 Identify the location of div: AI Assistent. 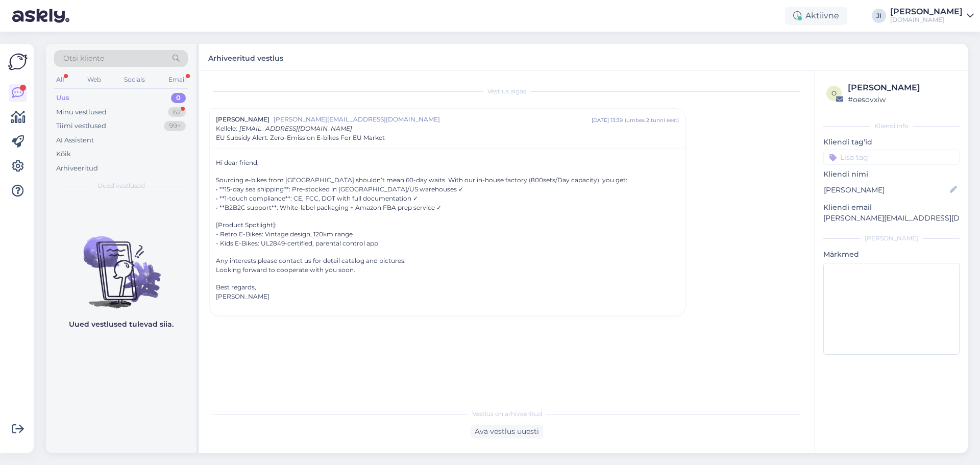
(75, 140).